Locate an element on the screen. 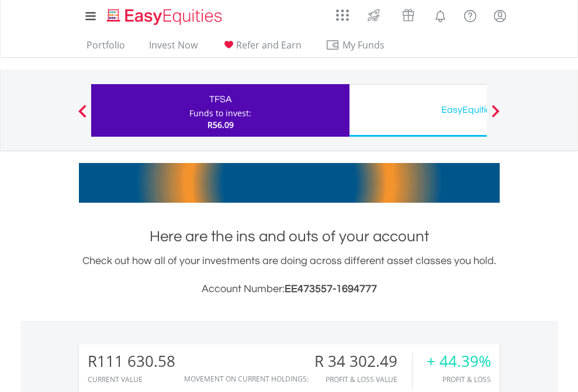 Image resolution: width=578 pixels, height=392 pixels. h1: Here are the ins and outs of your account is located at coordinates (289, 236).